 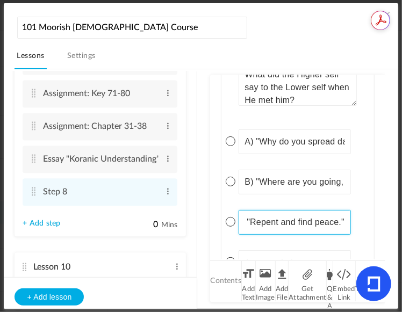 What do you see at coordinates (169, 225) in the screenshot?
I see `span: Mins` at bounding box center [169, 225].